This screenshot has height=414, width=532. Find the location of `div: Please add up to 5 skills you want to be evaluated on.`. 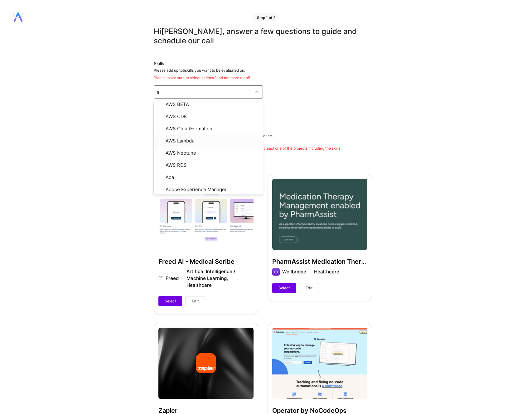

div: Please add up to 5 skills you want to be evaluated on. is located at coordinates (263, 74).